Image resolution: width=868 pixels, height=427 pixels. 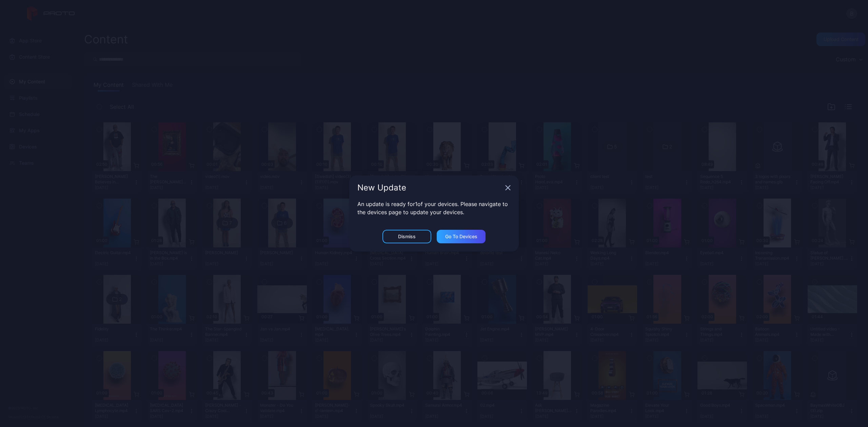 What do you see at coordinates (430, 188) in the screenshot?
I see `div: New Update` at bounding box center [430, 188].